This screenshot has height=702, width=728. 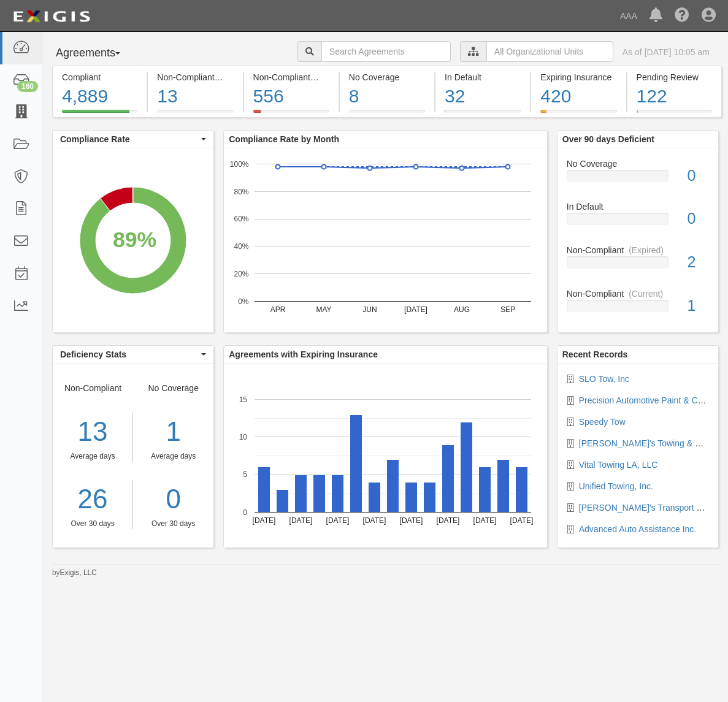 What do you see at coordinates (386, 51) in the screenshot?
I see `input: Search Agreements` at bounding box center [386, 51].